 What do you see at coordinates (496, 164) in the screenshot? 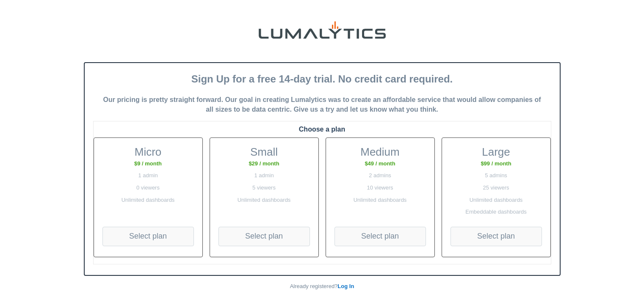
I see `p: $99 / month` at bounding box center [496, 164].